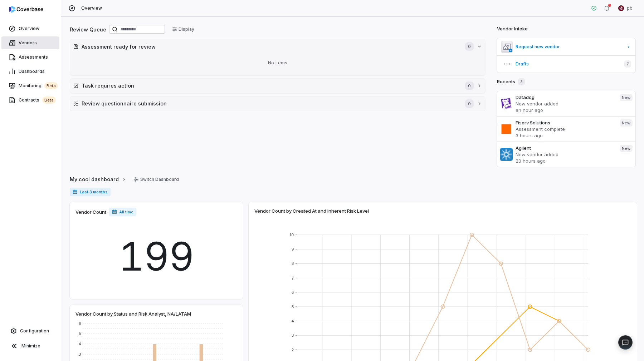 This screenshot has width=644, height=361. What do you see at coordinates (569, 47) in the screenshot?
I see `span: Request new vendor` at bounding box center [569, 47].